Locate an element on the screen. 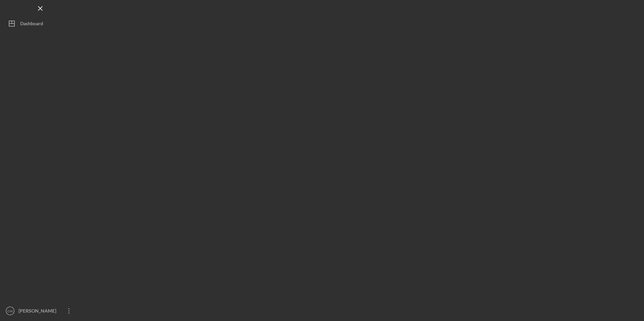 Image resolution: width=644 pixels, height=321 pixels. text: CW is located at coordinates (10, 311).